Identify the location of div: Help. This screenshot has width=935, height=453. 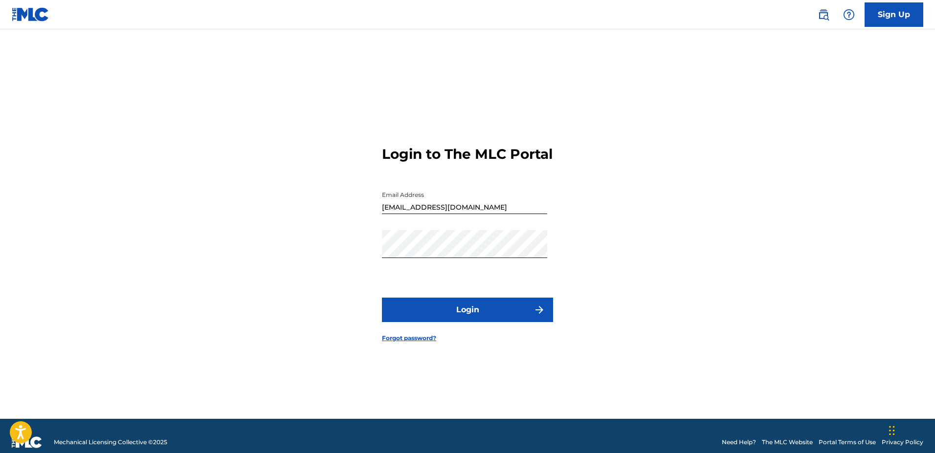
(849, 15).